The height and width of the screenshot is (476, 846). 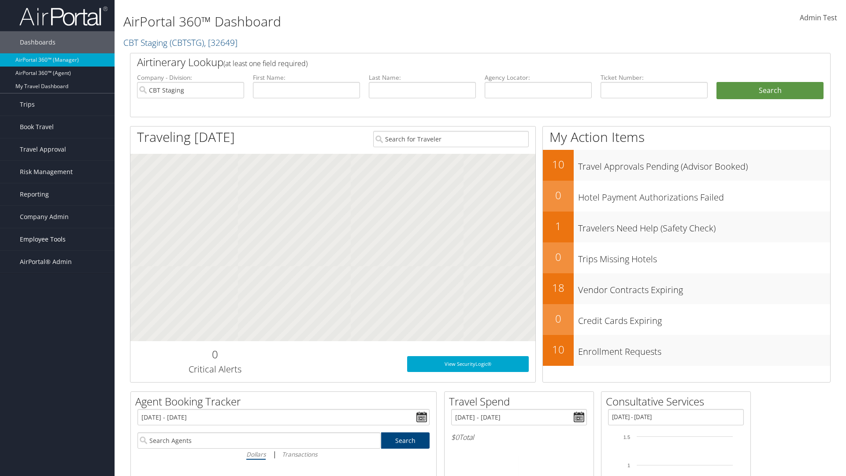 What do you see at coordinates (300, 454) in the screenshot?
I see `i: Transactions` at bounding box center [300, 454].